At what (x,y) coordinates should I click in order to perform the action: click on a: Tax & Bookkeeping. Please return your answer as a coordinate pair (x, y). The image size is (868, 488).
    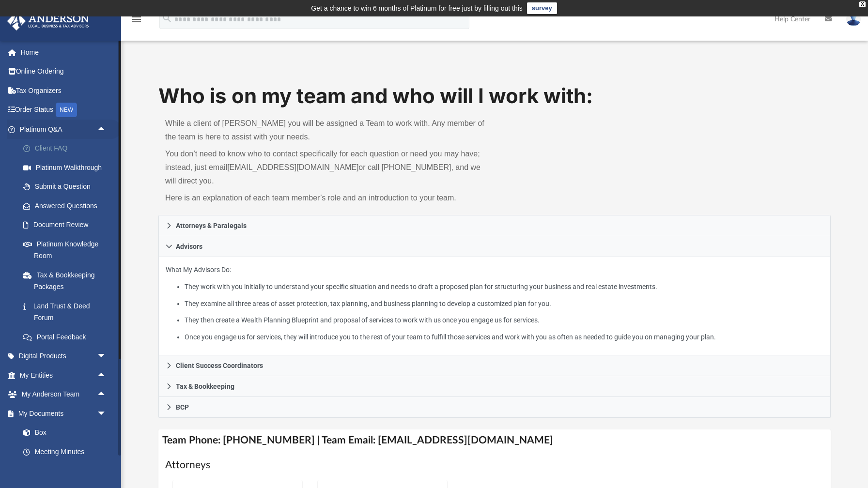
    Looking at the image, I should click on (494, 386).